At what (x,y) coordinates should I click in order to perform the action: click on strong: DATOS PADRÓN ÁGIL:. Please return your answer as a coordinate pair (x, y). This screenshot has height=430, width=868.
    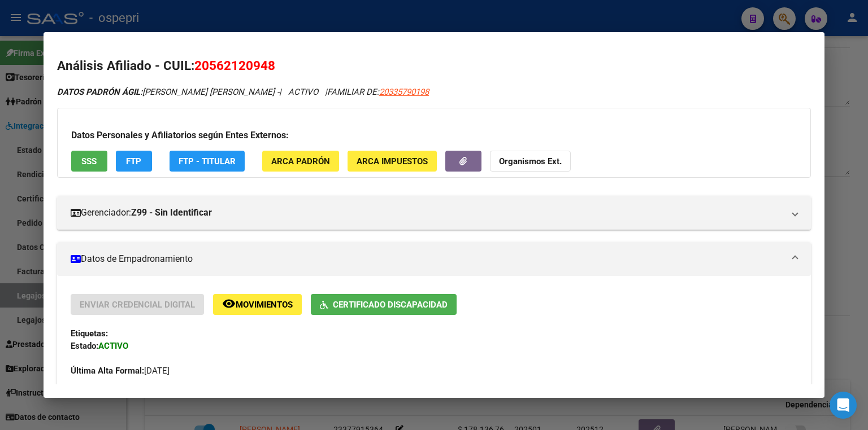
    Looking at the image, I should click on (99, 92).